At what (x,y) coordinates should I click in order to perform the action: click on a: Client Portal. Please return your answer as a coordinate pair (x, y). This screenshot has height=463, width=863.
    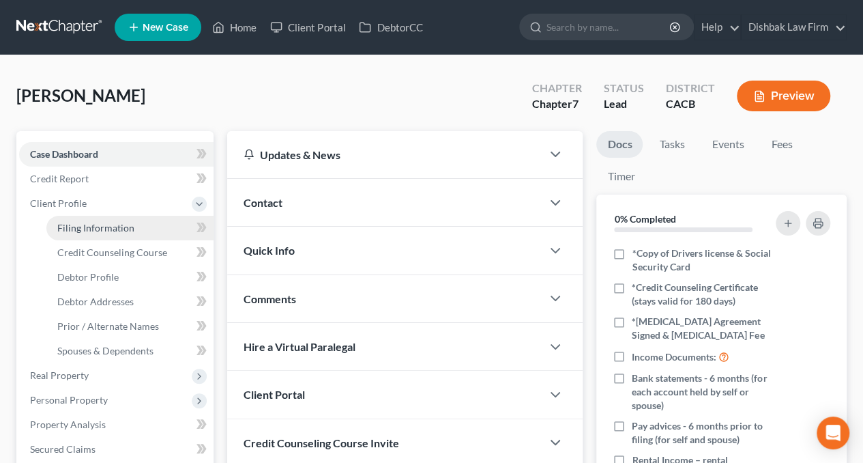
    Looking at the image, I should click on (308, 27).